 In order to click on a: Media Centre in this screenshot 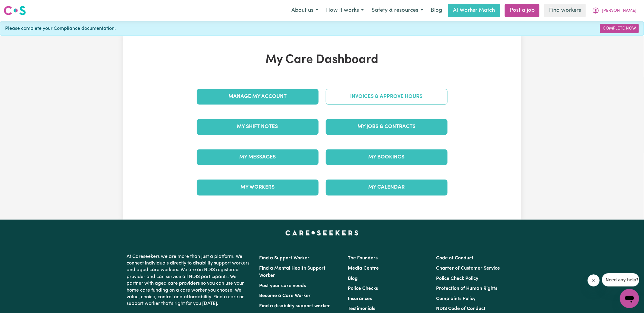, I will do `click(363, 269)`.